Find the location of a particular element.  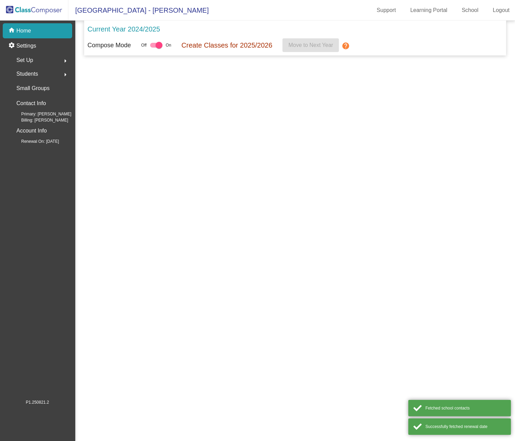

mat-icon: settings is located at coordinates (12, 46).